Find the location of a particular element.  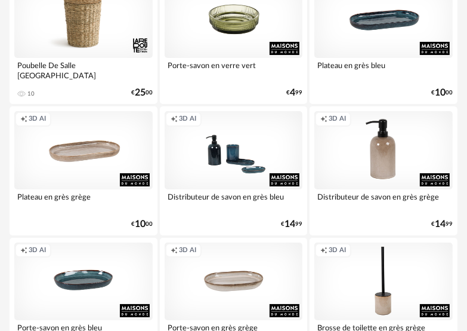

div: Distributeur de savon en grès grège is located at coordinates (384, 201).